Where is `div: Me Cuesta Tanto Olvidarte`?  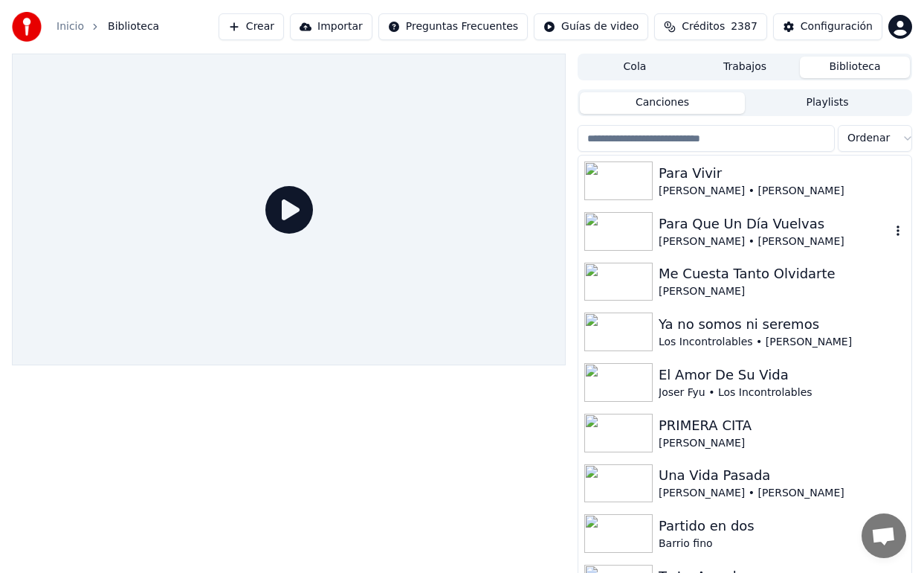 div: Me Cuesta Tanto Olvidarte is located at coordinates (782, 274).